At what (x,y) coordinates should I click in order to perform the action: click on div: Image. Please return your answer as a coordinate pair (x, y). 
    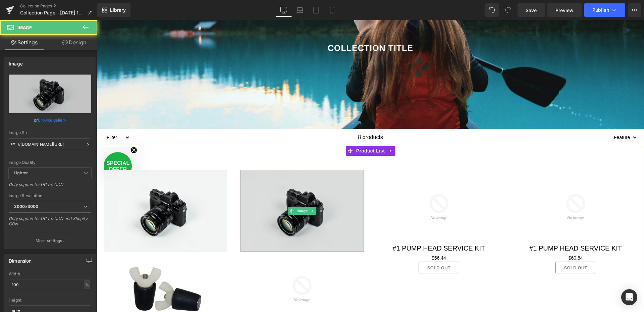
    Looking at the image, I should click on (16, 62).